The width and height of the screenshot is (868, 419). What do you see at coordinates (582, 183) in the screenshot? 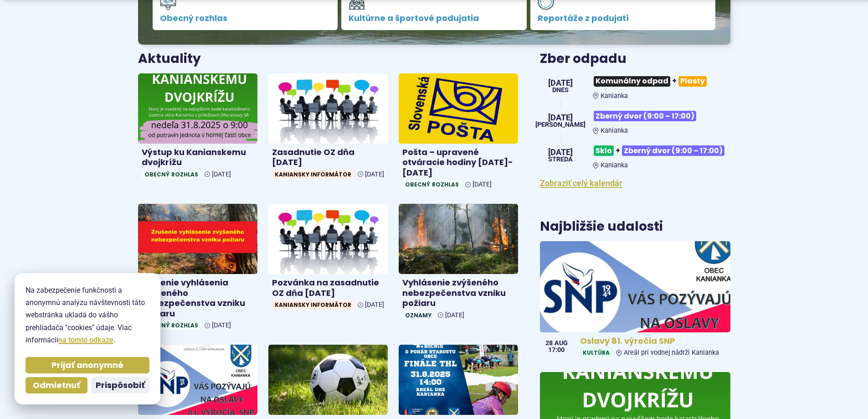
I see `a: Zobraziť celý kalendár` at bounding box center [582, 183].